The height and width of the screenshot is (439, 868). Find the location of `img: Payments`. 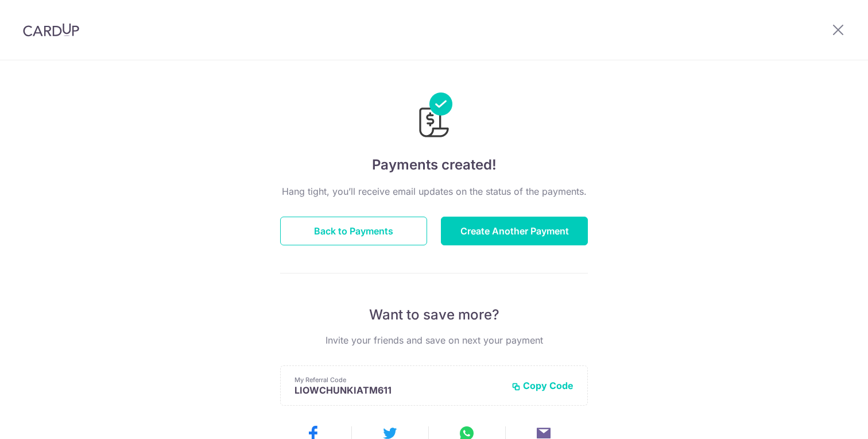

img: Payments is located at coordinates (434, 116).